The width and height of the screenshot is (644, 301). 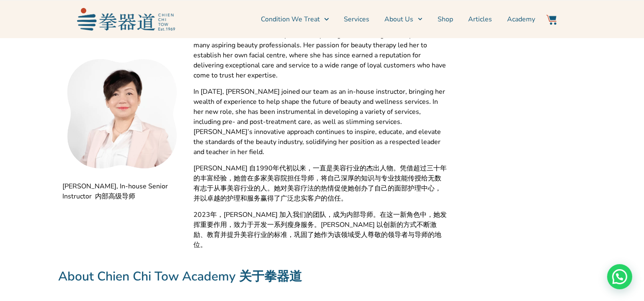 I want to click on a: Academy, so click(x=521, y=19).